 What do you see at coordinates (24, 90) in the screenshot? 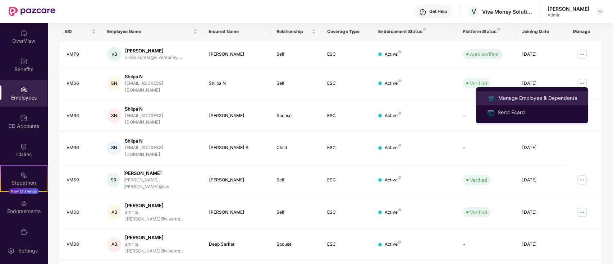
I see `img: svg+xml;base64,PHN2ZyBpZD0iRW1wbG95ZWVzIiB4bWxucz0iaHR0cDovL3d3dy53My5vcmcvMjAwMC9zdmciIHdpZHRoPS...` at bounding box center [24, 90].